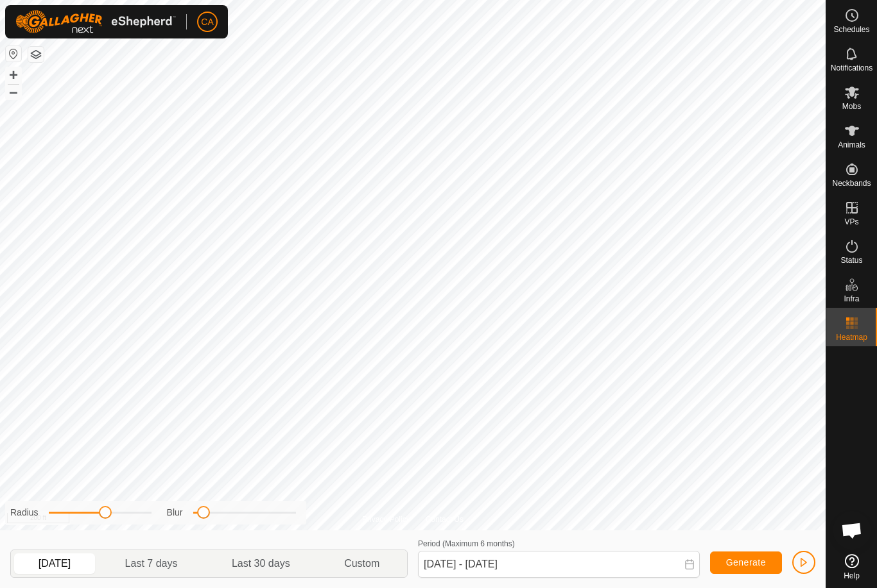  I want to click on a: Privacy Policy, so click(386, 519).